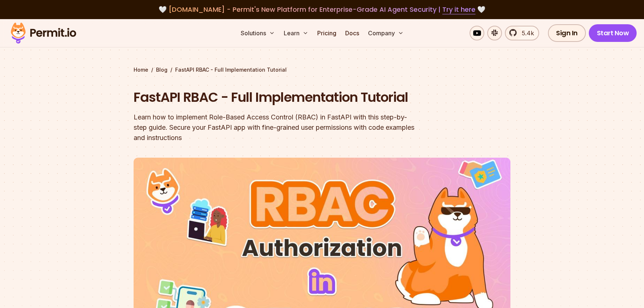 This screenshot has width=644, height=308. I want to click on a: Docs, so click(353, 33).